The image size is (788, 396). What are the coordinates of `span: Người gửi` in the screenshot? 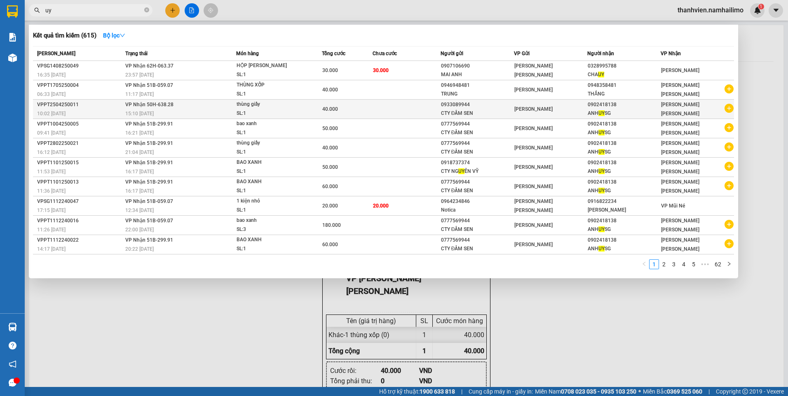 It's located at (451, 54).